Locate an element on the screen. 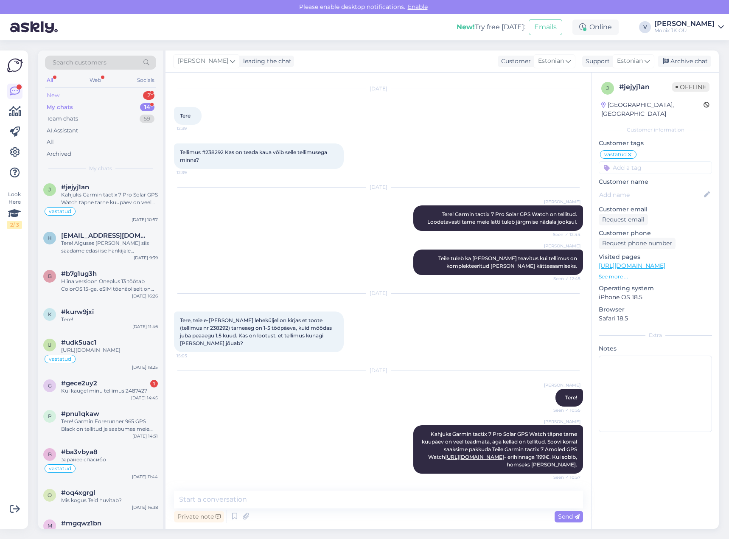 Image resolution: width=729 pixels, height=539 pixels. span: u is located at coordinates (50, 345).